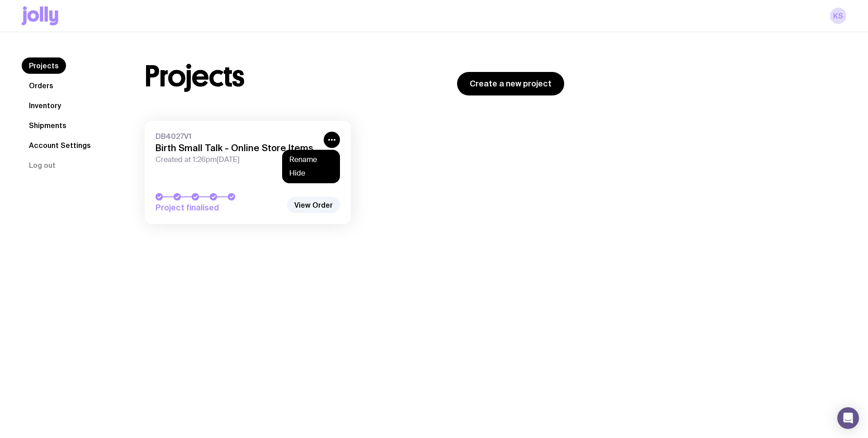  Describe the element at coordinates (237, 148) in the screenshot. I see `h3: Birth Small Talk - Online Store Items` at that location.